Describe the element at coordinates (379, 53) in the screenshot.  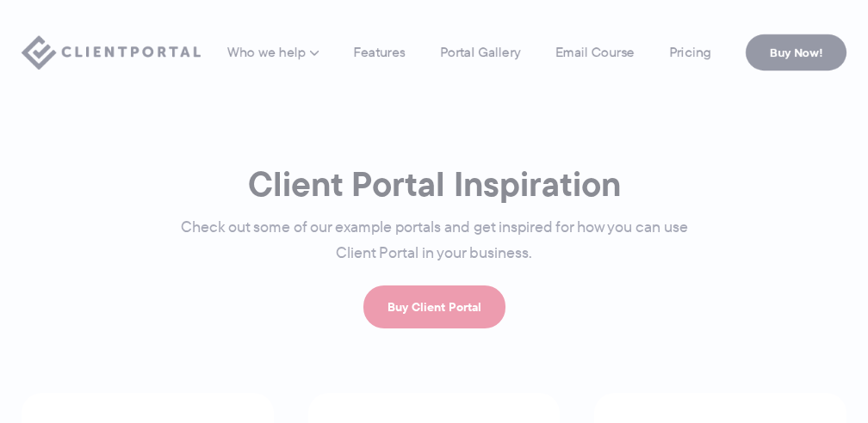
I see `a: Features` at that location.